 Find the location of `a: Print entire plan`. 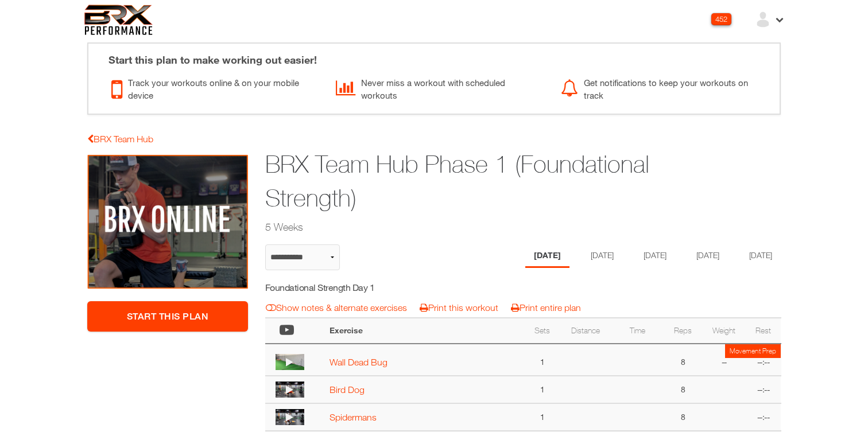

a: Print entire plan is located at coordinates (546, 308).